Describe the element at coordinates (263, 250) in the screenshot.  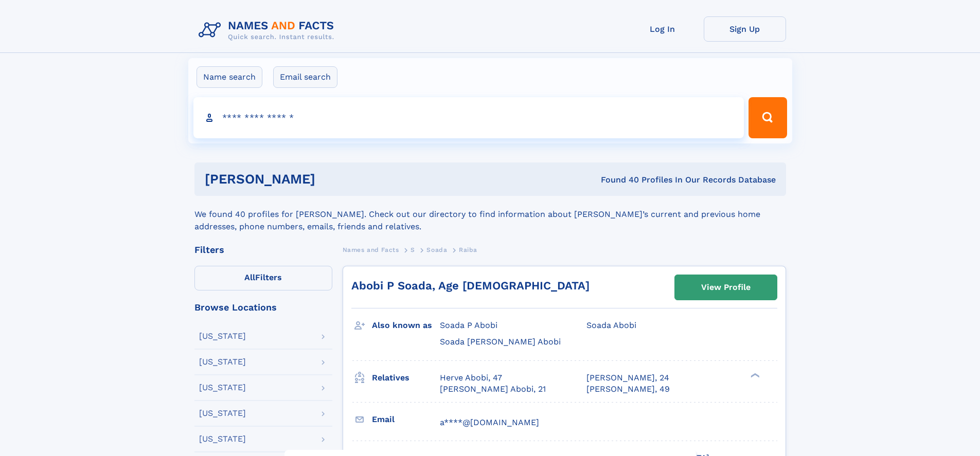
I see `div: Filters` at that location.